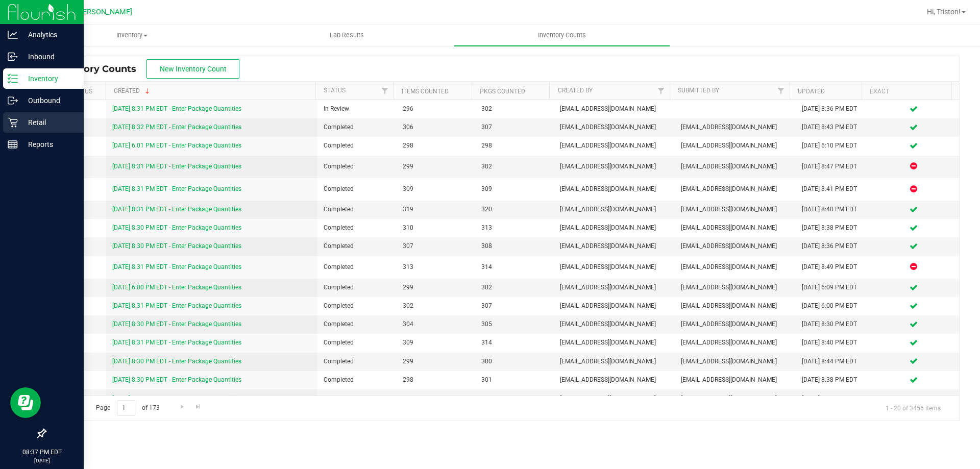 The width and height of the screenshot is (980, 469). I want to click on span: Lab Results, so click(346, 36).